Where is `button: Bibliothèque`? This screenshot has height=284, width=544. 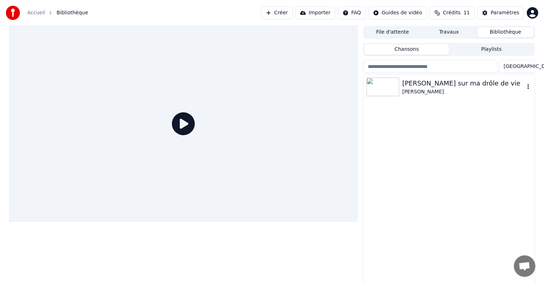 button: Bibliothèque is located at coordinates (505, 32).